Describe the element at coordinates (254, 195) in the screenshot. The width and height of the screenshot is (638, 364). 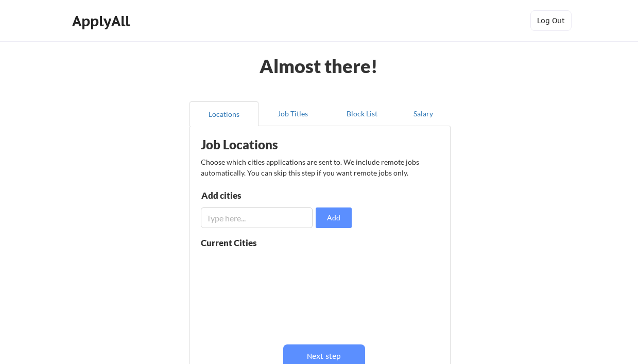
I see `div: Add cities` at that location.